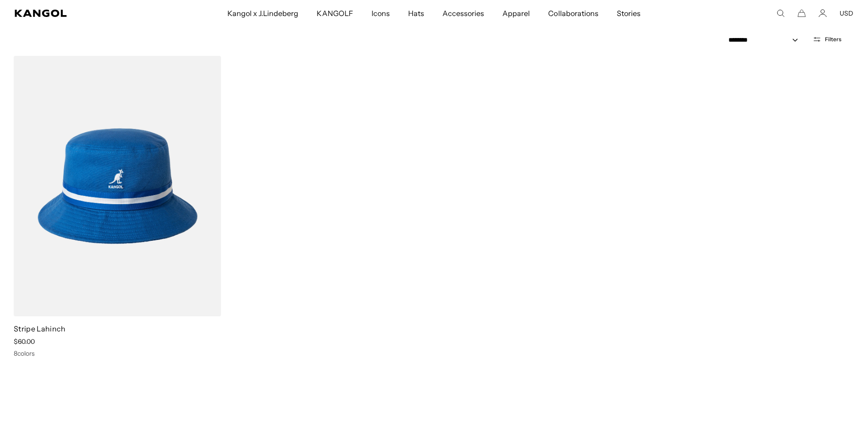 The image size is (868, 423). Describe the element at coordinates (823, 13) in the screenshot. I see `a: Account` at that location.